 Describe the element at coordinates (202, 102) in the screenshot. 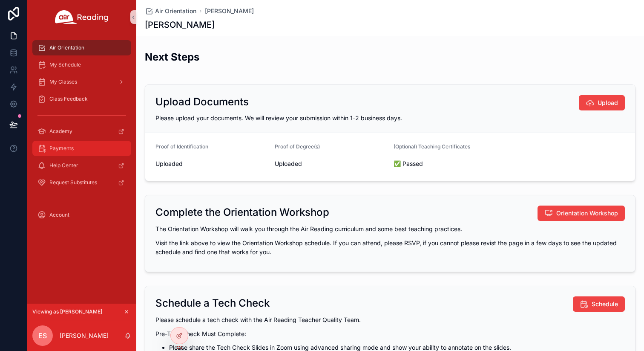

I see `h2: Upload Documents` at that location.